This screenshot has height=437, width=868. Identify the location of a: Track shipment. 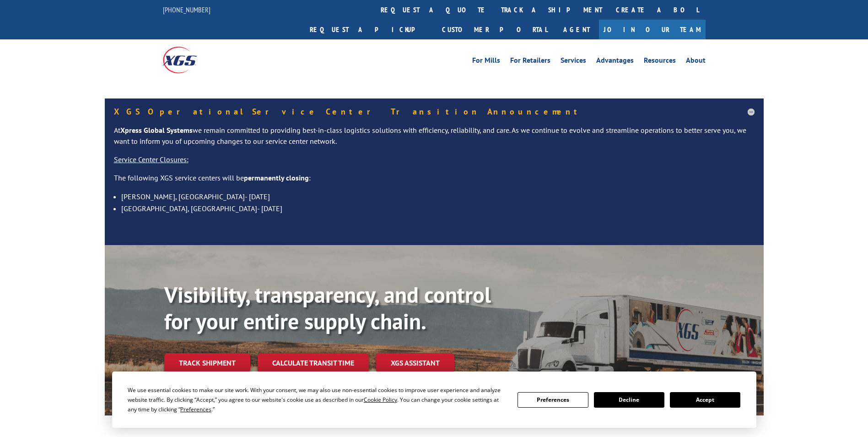
(207, 362).